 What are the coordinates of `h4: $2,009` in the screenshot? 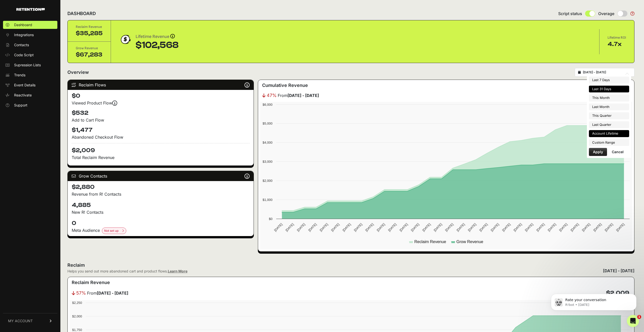 It's located at (161, 149).